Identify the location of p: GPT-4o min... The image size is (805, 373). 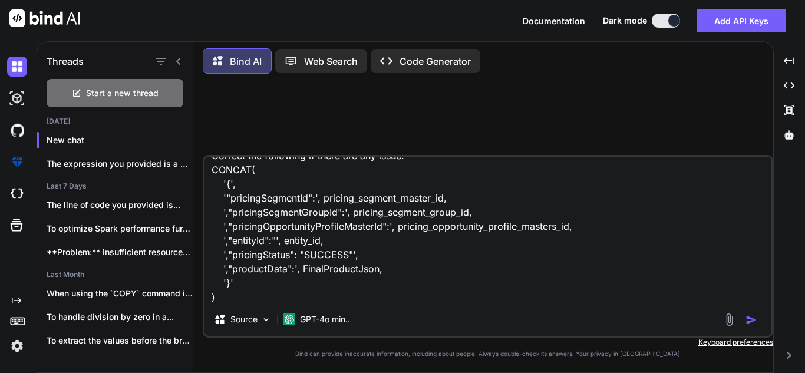
(325, 319).